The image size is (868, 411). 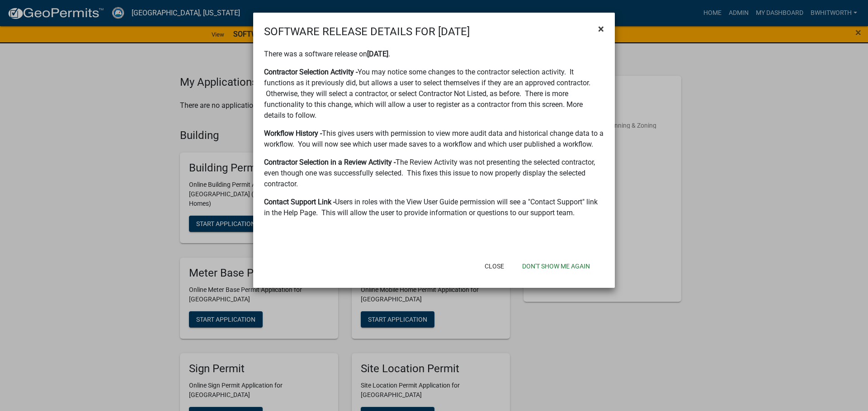 I want to click on p: This gives users with permission to view more audit data and historical change data to a workflow..., so click(x=434, y=139).